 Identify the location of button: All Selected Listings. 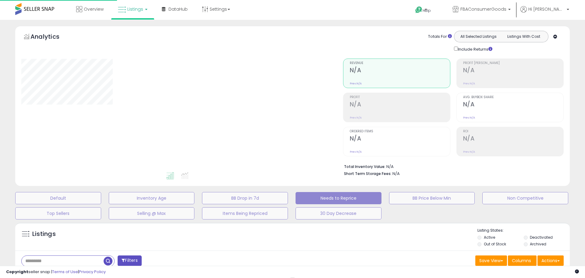
(478, 37).